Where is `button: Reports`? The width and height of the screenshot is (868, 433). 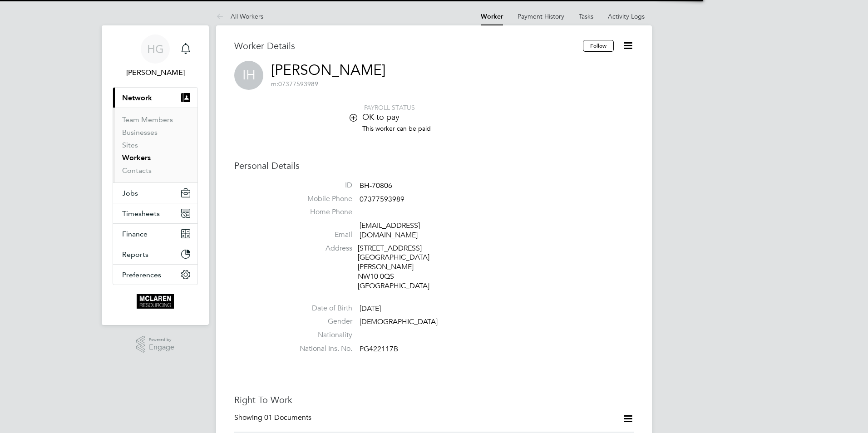
button: Reports is located at coordinates (155, 254).